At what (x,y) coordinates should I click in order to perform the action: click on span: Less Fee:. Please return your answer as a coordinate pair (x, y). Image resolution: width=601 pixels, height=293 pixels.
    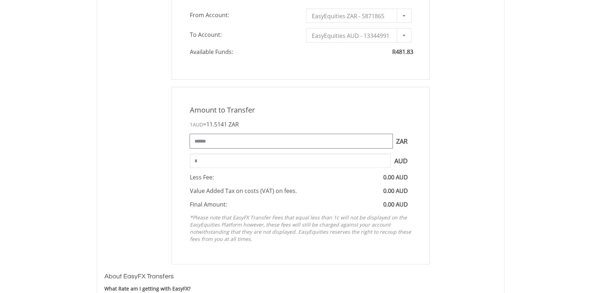
    Looking at the image, I should click on (202, 177).